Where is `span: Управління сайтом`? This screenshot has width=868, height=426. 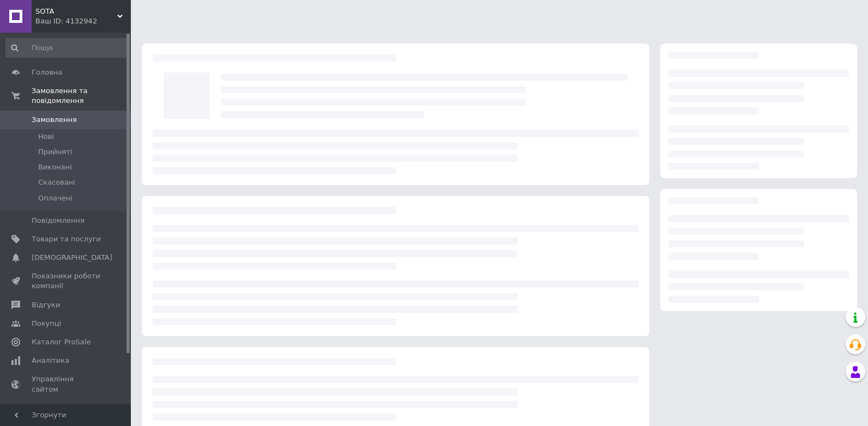 span: Управління сайтом is located at coordinates (66, 384).